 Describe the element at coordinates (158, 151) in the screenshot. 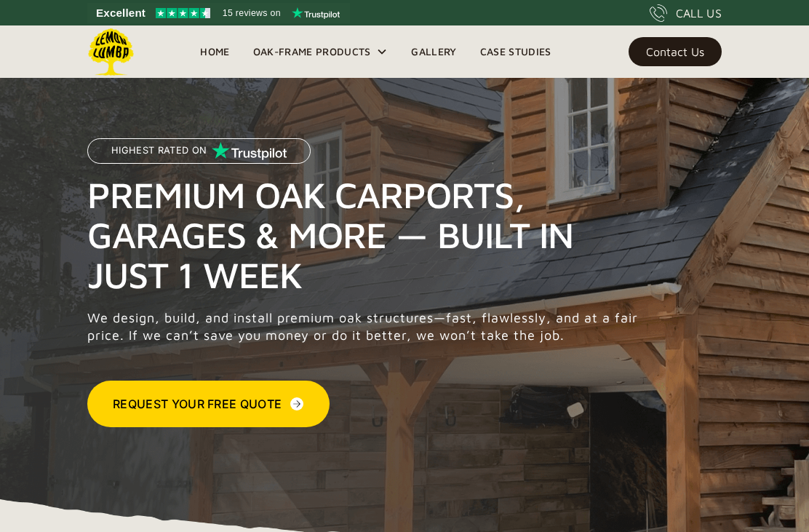

I see `p: Highest Rated on` at that location.